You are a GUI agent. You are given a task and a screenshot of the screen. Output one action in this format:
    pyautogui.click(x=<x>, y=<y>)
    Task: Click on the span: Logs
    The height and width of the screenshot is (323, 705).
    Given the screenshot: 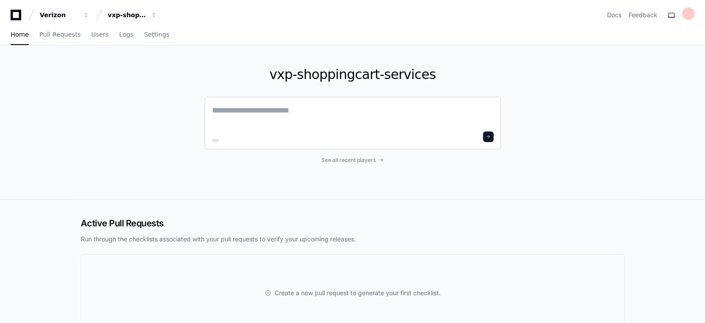 What is the action you would take?
    pyautogui.click(x=126, y=34)
    